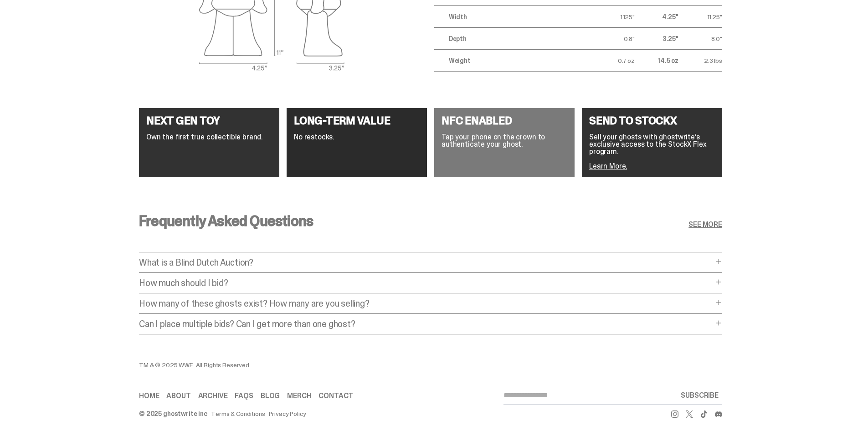 This screenshot has width=868, height=436. What do you see at coordinates (513, 60) in the screenshot?
I see `td: Weight` at bounding box center [513, 60].